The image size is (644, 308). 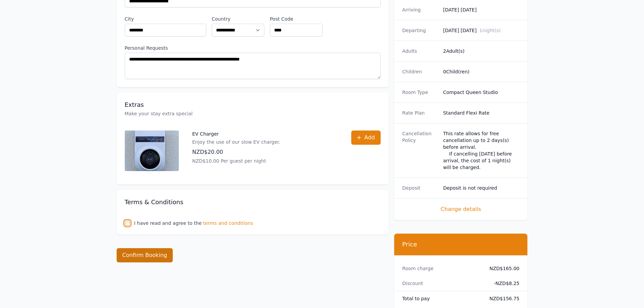 I want to click on dd: NZD$156.75, so click(x=502, y=299).